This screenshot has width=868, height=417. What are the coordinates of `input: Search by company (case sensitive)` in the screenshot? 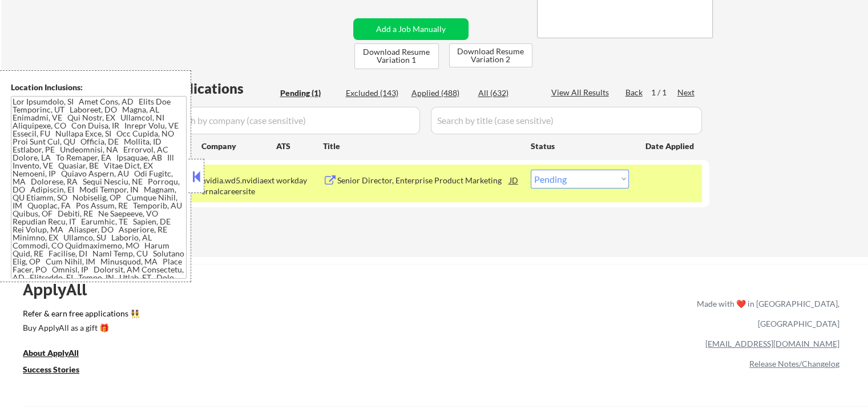 It's located at (291, 120).